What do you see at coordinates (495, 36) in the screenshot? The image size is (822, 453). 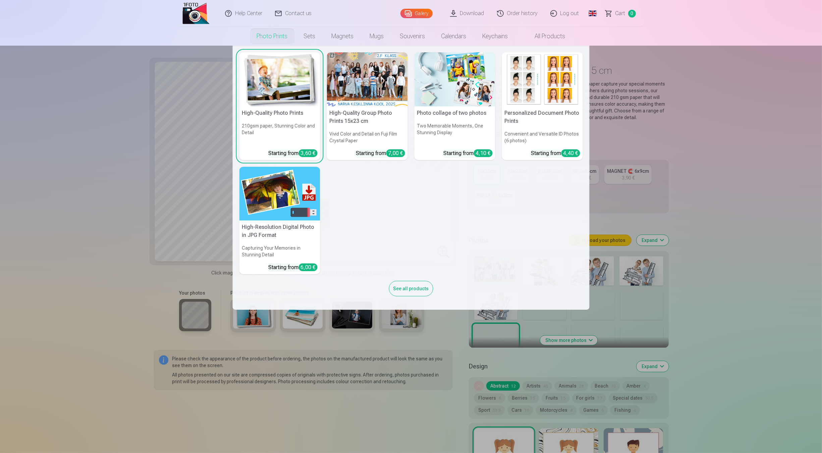 I see `a: Keychains` at bounding box center [495, 36].